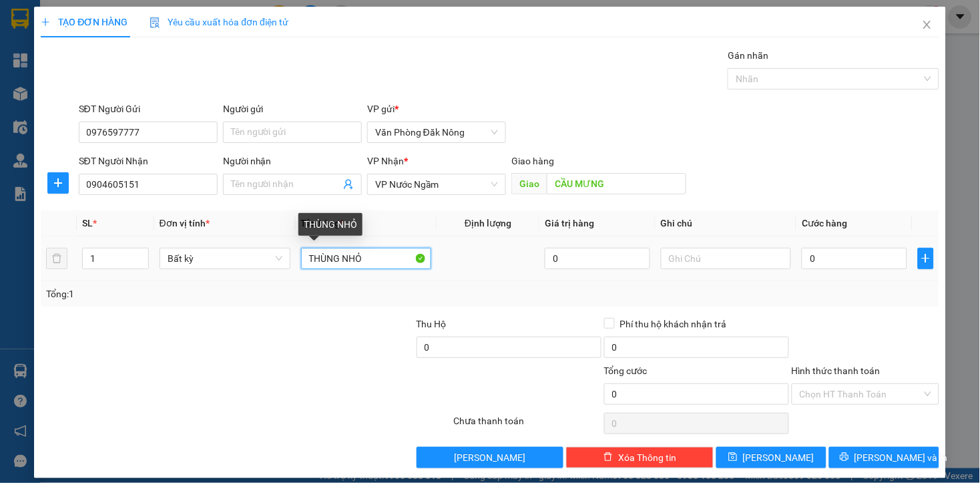  Describe the element at coordinates (155, 22) in the screenshot. I see `img: icon` at that location.